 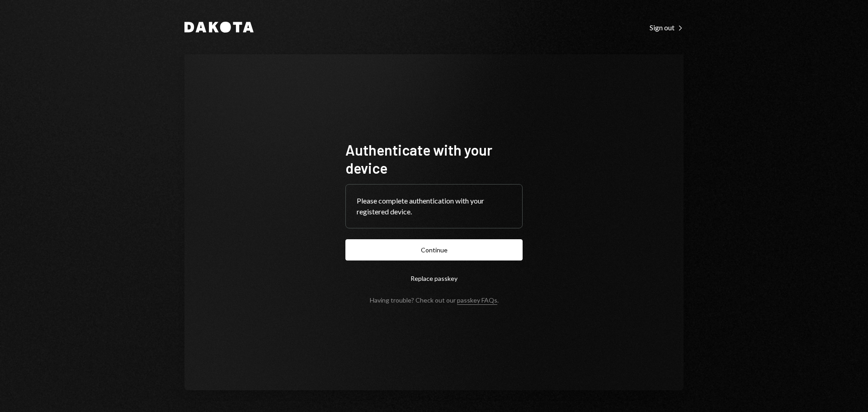 What do you see at coordinates (667, 27) in the screenshot?
I see `a: Sign out` at bounding box center [667, 27].